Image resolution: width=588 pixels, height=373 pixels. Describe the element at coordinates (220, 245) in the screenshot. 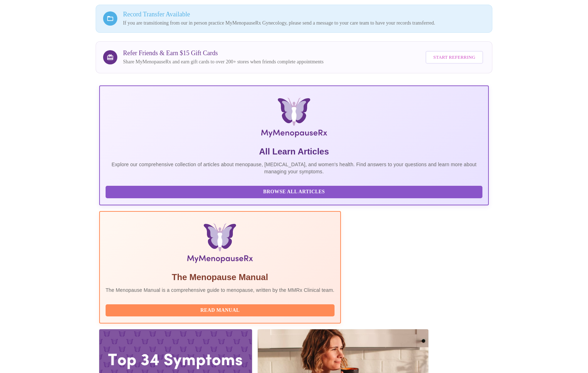

I see `img: Menopause Manual` at that location.